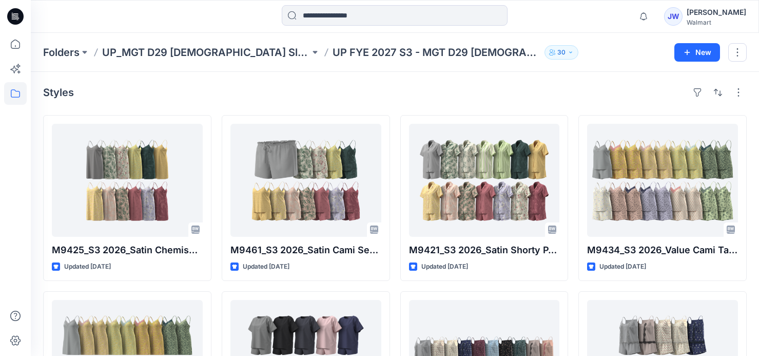  Describe the element at coordinates (663, 180) in the screenshot. I see `a: M9434_S3 2026_Value Cami Tap_Midpoint` at that location.